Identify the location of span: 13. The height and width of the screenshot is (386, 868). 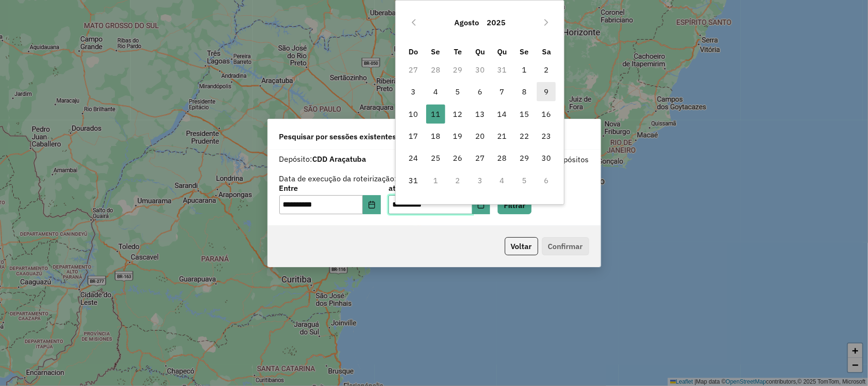
(480, 114).